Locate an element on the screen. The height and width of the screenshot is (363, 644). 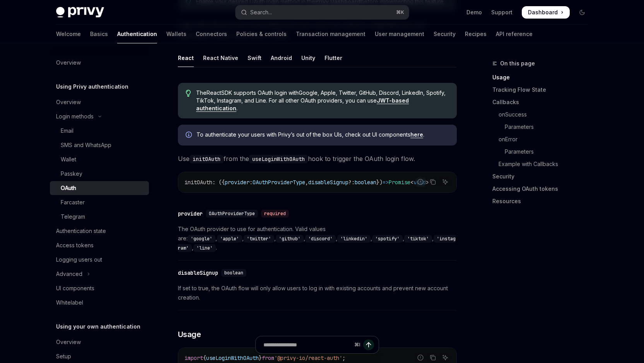
svg: Tip is located at coordinates (188, 94).